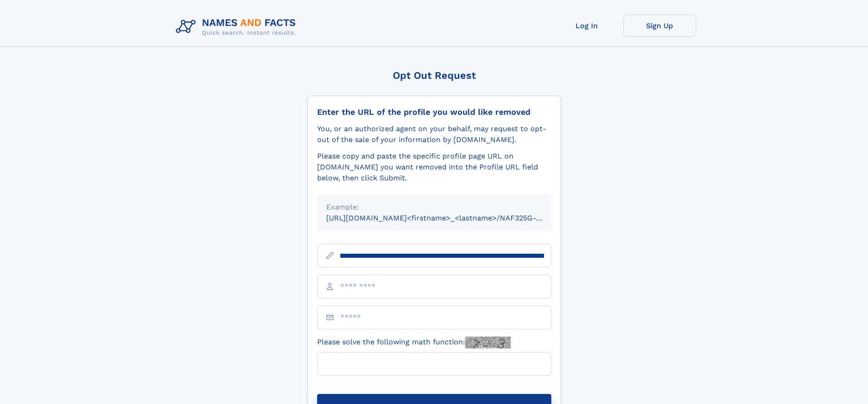 The image size is (868, 404). What do you see at coordinates (434, 207) in the screenshot?
I see `div: Example:` at bounding box center [434, 207].